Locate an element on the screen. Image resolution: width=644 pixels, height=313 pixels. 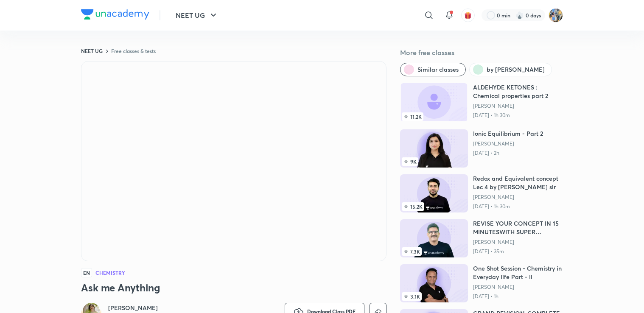
button: avatar is located at coordinates (468, 15).